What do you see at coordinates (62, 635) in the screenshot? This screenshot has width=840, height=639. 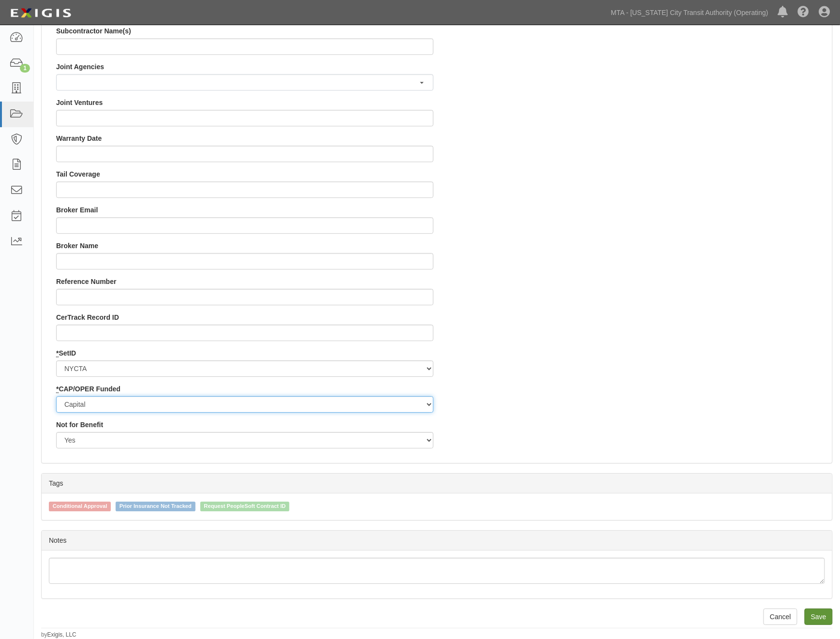 I see `a: Exigis, LLC` at bounding box center [62, 635].